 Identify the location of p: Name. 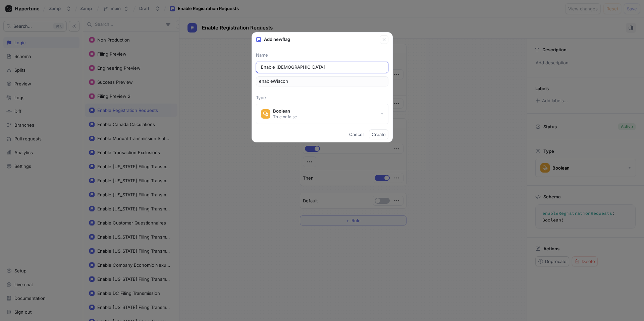
(322, 55).